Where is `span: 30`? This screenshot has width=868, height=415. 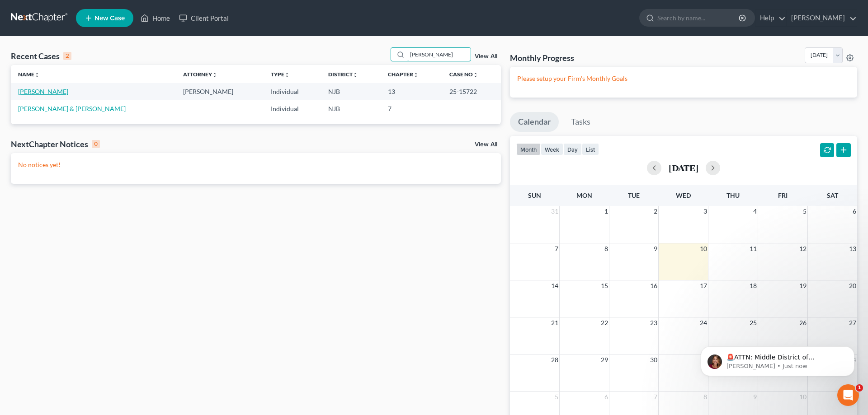 span: 30 is located at coordinates (654, 360).